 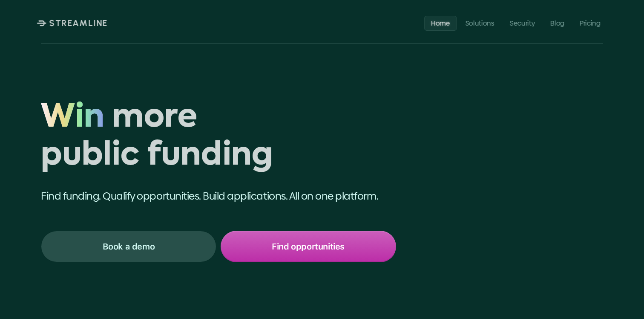 What do you see at coordinates (441, 22) in the screenshot?
I see `p: Home` at bounding box center [441, 22].